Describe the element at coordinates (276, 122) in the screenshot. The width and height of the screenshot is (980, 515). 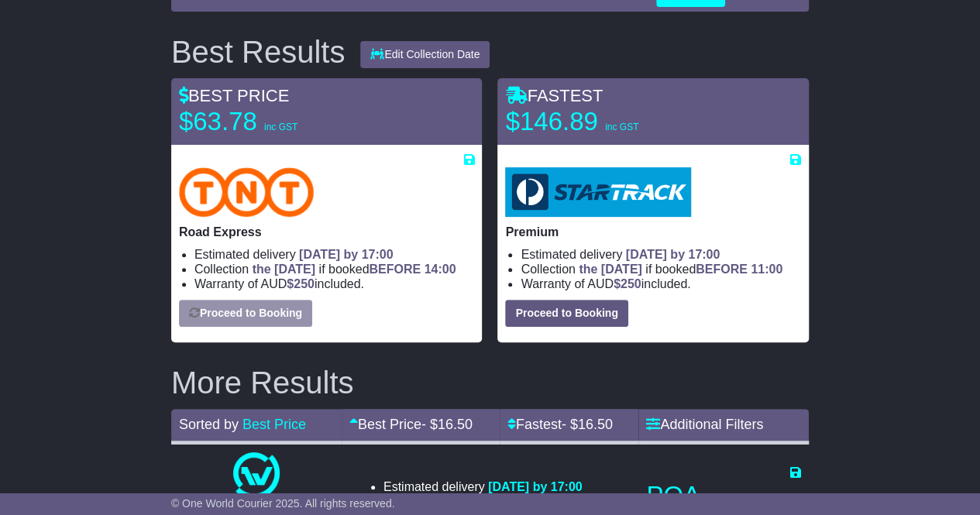
I see `p: $63.78` at that location.